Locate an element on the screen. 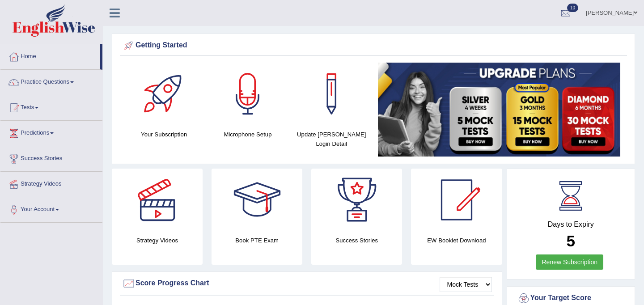 The width and height of the screenshot is (644, 305). h4: Your Subscription is located at coordinates (164, 134).